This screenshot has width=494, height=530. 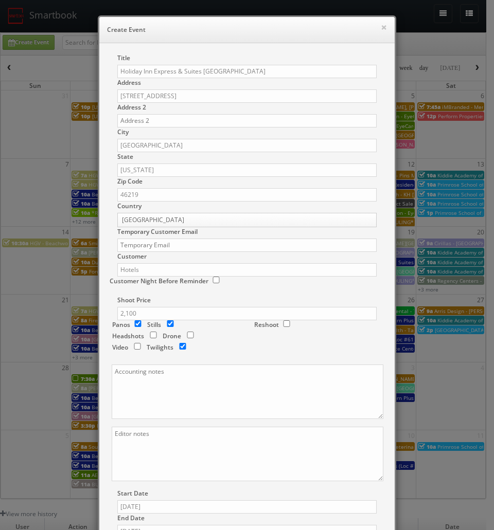 I want to click on label: Country, so click(x=129, y=206).